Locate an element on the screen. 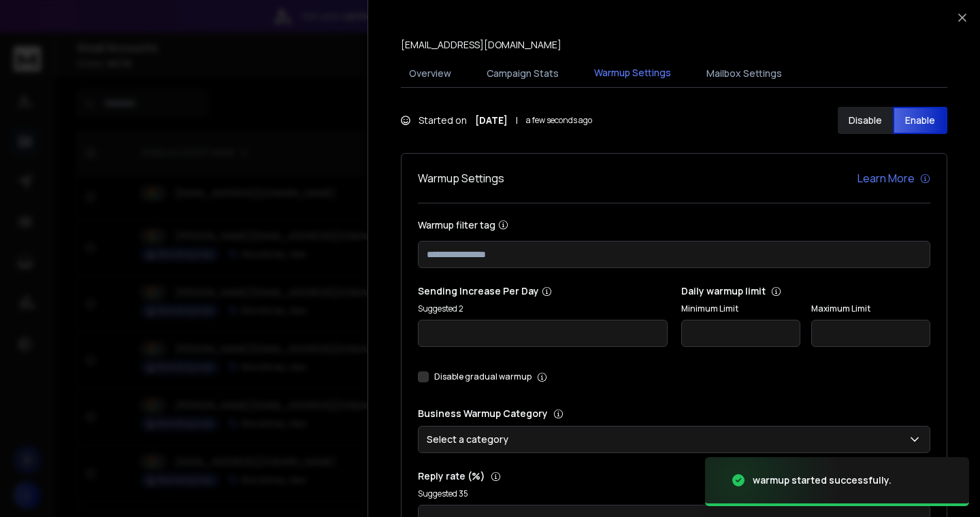 The image size is (980, 517). button: Enable is located at coordinates (920, 120).